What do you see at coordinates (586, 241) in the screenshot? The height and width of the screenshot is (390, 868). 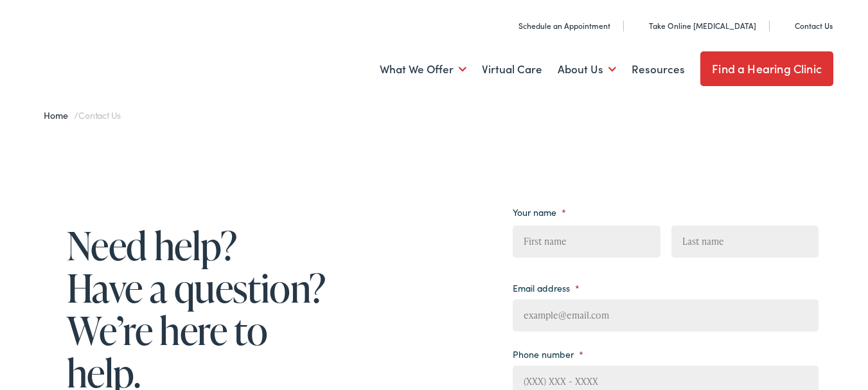 I see `input: First name` at bounding box center [586, 241].